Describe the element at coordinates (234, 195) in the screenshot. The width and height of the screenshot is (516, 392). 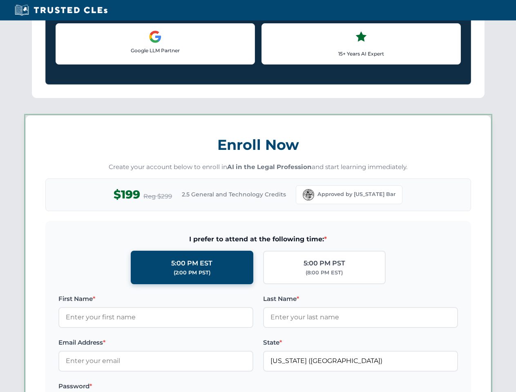
I see `span: 2.5 General and Technology Credits` at that location.